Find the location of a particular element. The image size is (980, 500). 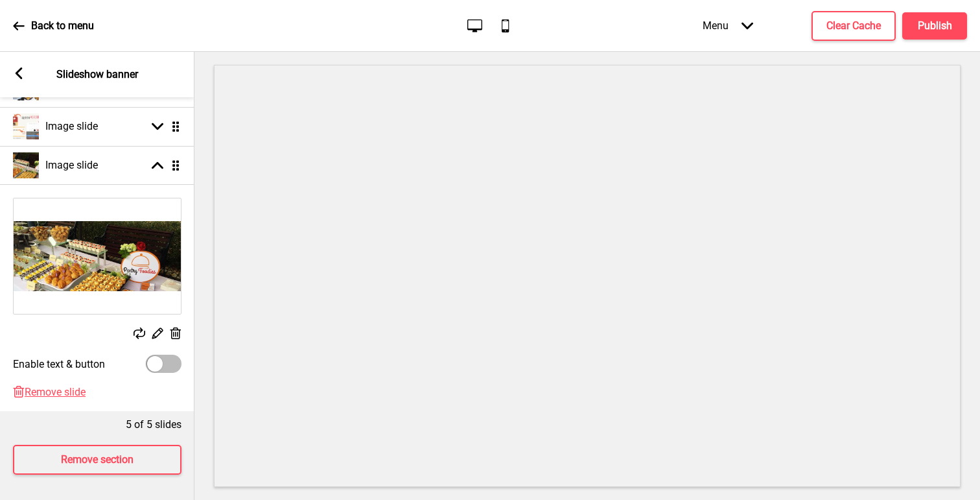

p: 5 of 5 slides is located at coordinates (153, 425).